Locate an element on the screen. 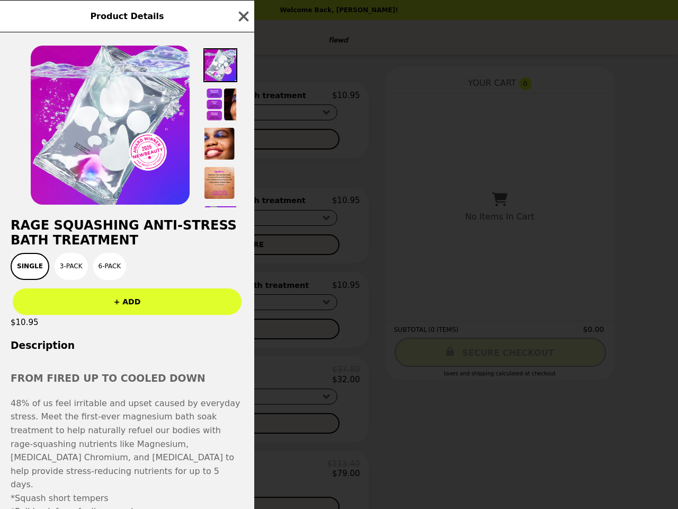  p: 48% of us feel irritable and upset caused by everyday stress. Meet the first-ever magnesium bath ... is located at coordinates (127, 443).